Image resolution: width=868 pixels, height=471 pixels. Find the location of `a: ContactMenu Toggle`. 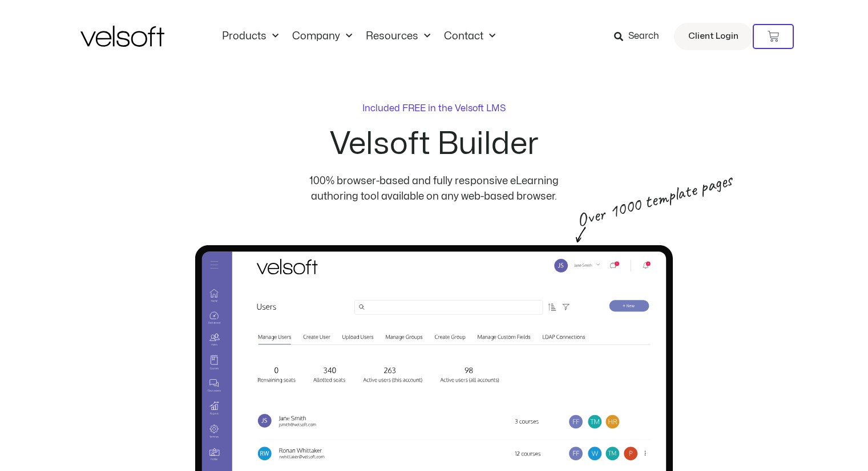

a: ContactMenu Toggle is located at coordinates (469, 36).